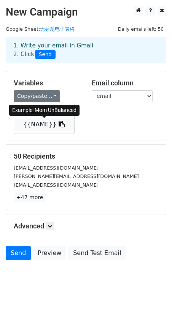 The width and height of the screenshot is (172, 332). What do you see at coordinates (86, 226) in the screenshot?
I see `h5: Advanced` at bounding box center [86, 226].